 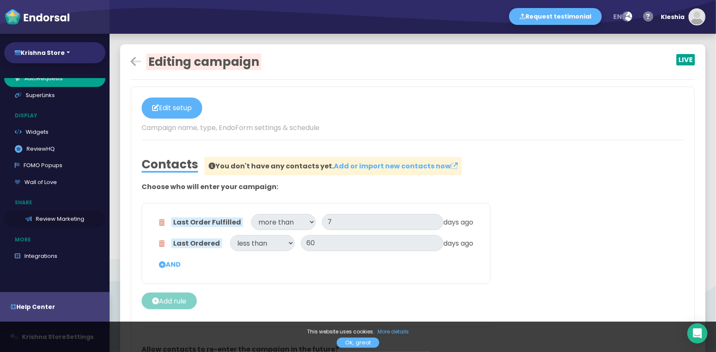 I want to click on a: Ok, great, so click(x=358, y=342).